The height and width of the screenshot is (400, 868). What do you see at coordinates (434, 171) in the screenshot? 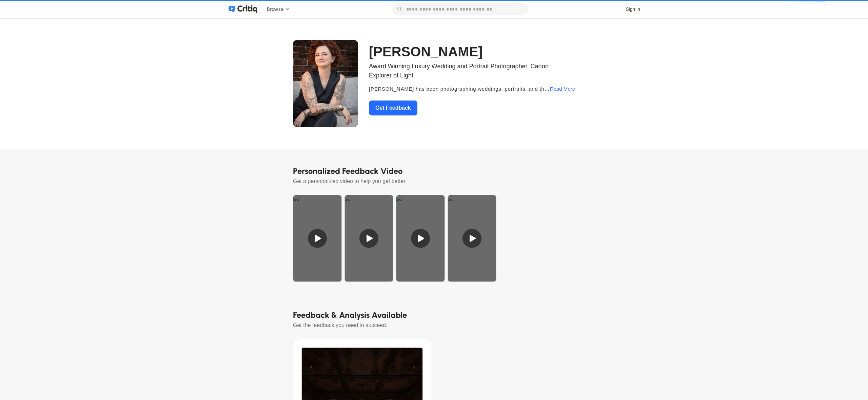
I see `span: Personalized Feedback Video` at bounding box center [434, 171].